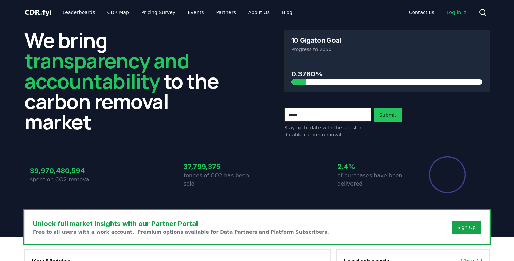  What do you see at coordinates (316, 40) in the screenshot?
I see `h3: 10 Gigaton Goal` at bounding box center [316, 40].